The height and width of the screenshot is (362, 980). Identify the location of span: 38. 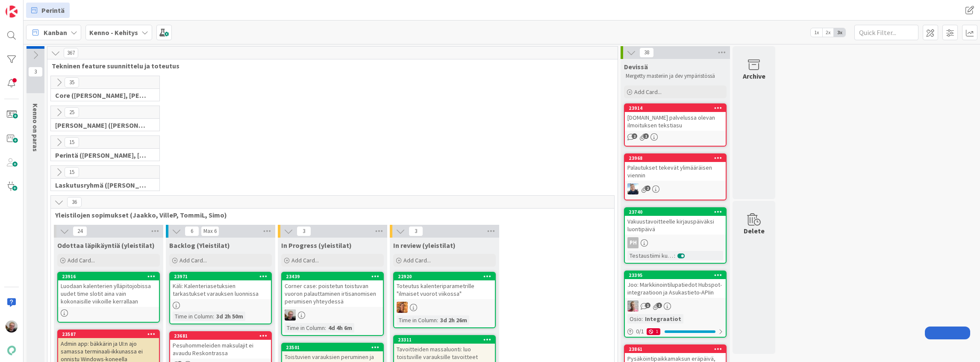
(647, 53).